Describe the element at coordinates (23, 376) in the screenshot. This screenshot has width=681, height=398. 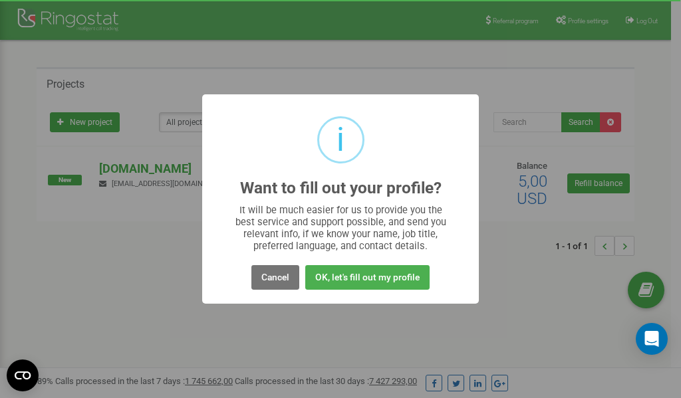
I see `button: Open CMP widget` at that location.